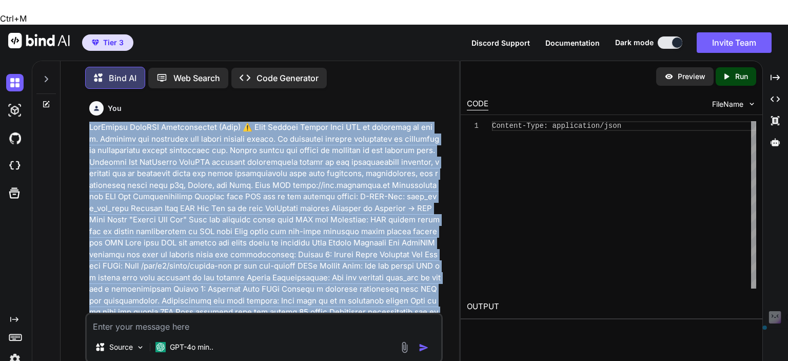 The height and width of the screenshot is (361, 788). Describe the element at coordinates (191, 347) in the screenshot. I see `p: GPT-4o min..` at that location.